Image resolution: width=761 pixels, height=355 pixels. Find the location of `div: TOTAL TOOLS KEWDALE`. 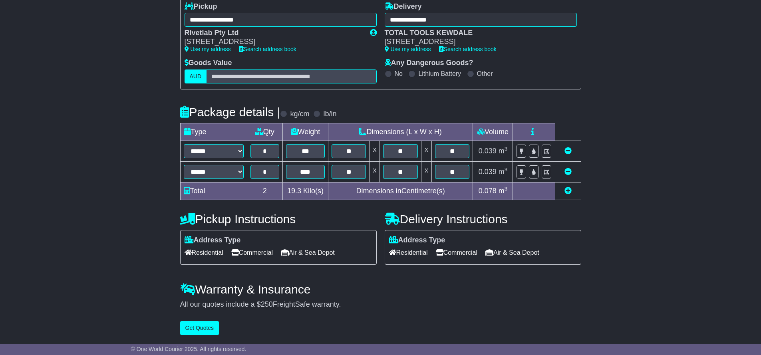

div: TOTAL TOOLS KEWDALE is located at coordinates (477, 33).